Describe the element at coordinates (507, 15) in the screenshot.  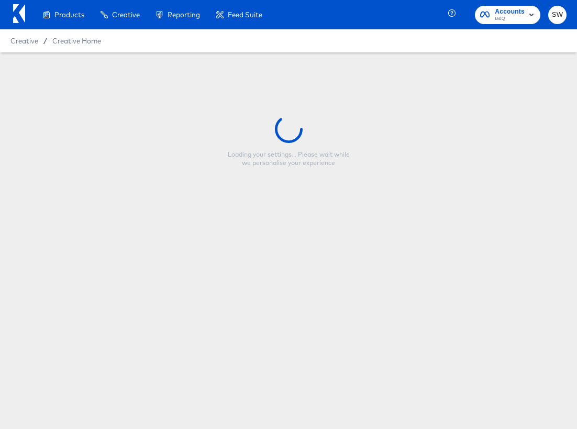
I see `button: AccountsB&Q` at that location.